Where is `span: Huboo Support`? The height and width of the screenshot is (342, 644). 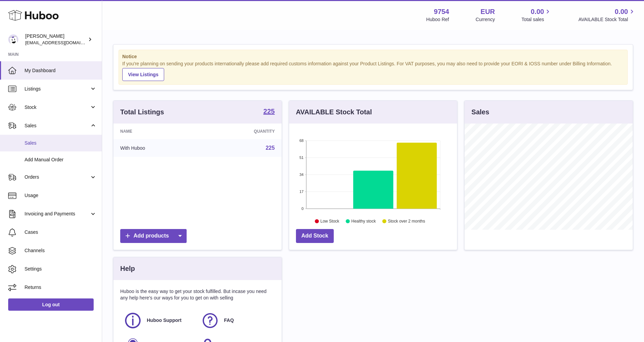
span: Huboo Support is located at coordinates (164, 320).